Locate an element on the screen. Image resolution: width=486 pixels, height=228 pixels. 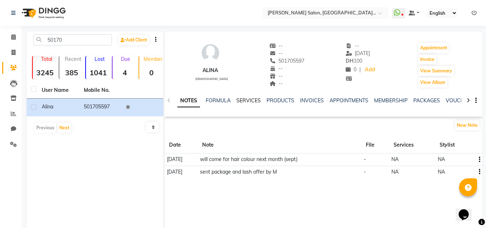
p: Due is located at coordinates (126, 59).